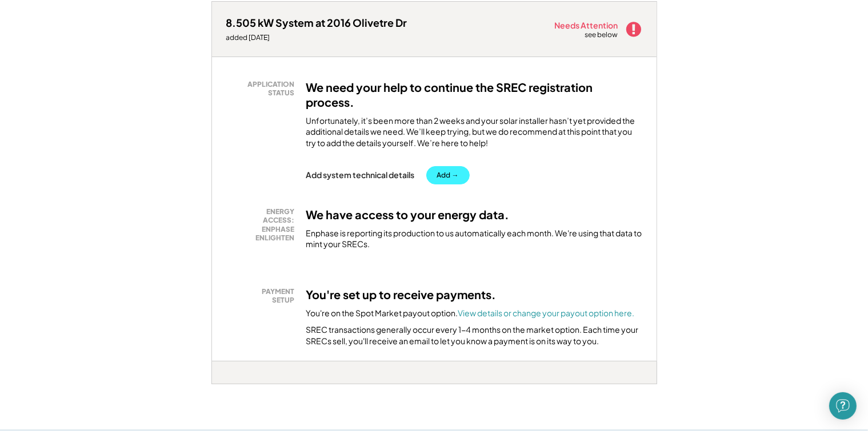  What do you see at coordinates (264, 225) in the screenshot?
I see `div: ENERGY ACCESS: ENPHASE ENLIGHTEN` at bounding box center [264, 225].